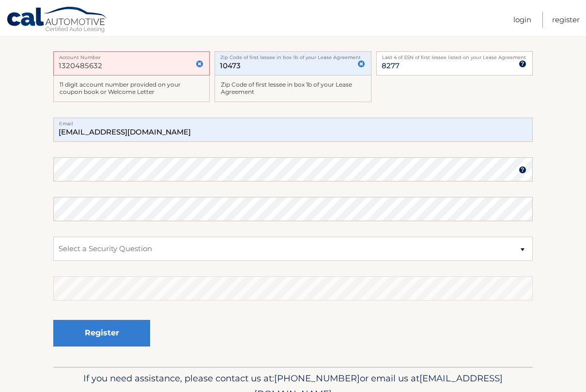  What do you see at coordinates (293, 122) in the screenshot?
I see `label: Email` at bounding box center [293, 122].